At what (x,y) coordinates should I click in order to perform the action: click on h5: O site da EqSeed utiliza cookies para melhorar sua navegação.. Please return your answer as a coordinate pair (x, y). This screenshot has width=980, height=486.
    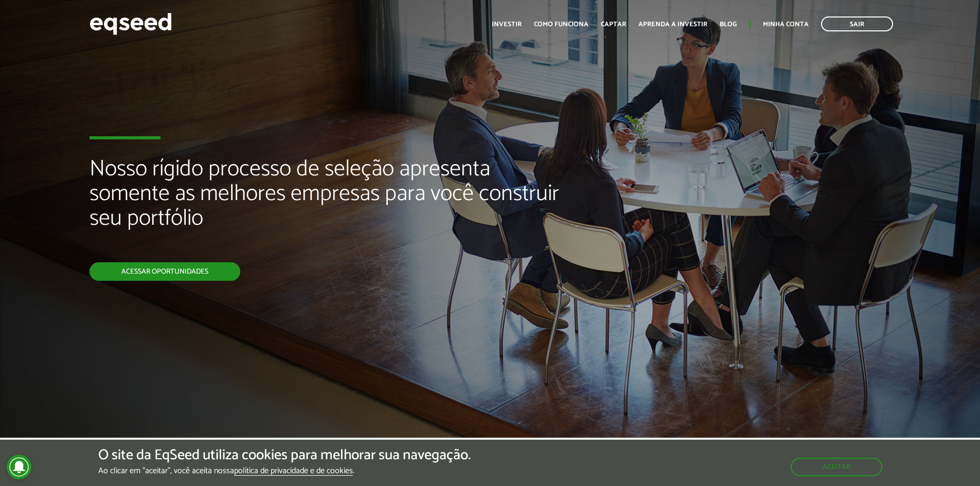
    Looking at the image, I should click on (284, 455).